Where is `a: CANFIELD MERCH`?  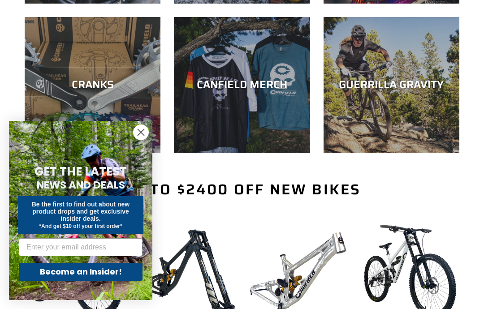
a: CANFIELD MERCH is located at coordinates (241, 85).